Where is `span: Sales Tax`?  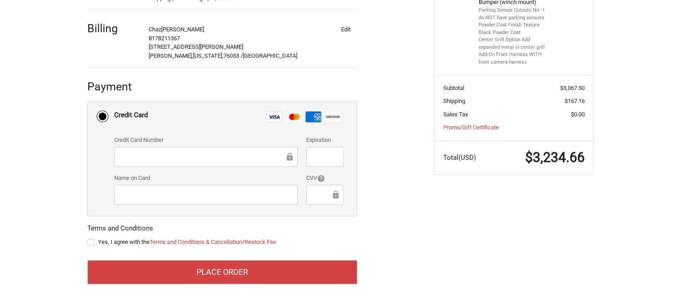
span: Sales Tax is located at coordinates (456, 114).